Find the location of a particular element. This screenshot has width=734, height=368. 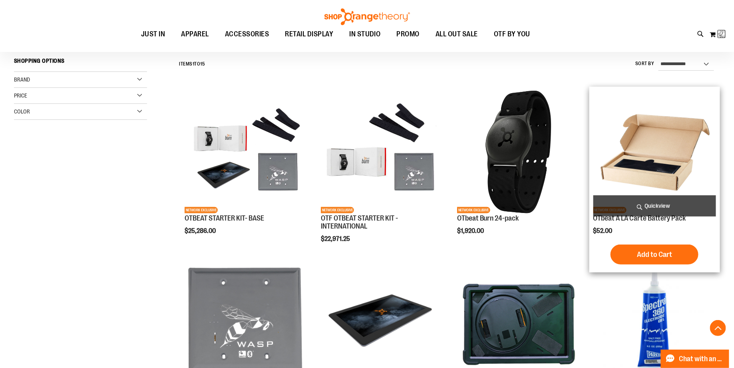

button: Chat with an Expert is located at coordinates (696, 359).